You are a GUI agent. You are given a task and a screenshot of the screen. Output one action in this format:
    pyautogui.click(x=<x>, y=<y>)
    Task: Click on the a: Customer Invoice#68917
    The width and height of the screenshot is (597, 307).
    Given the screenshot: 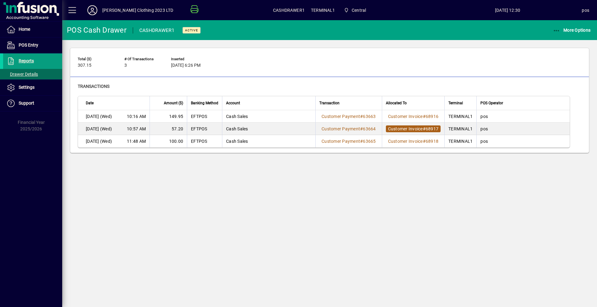 What is the action you would take?
    pyautogui.click(x=413, y=129)
    